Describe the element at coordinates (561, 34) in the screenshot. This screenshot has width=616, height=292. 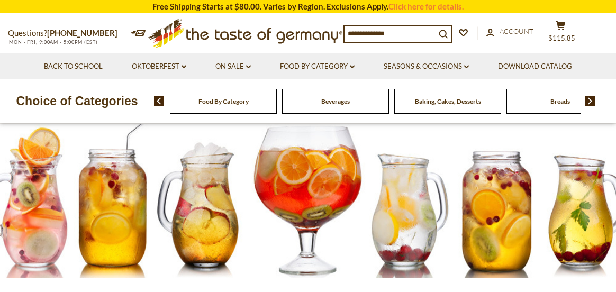
I see `button: $115.85` at that location.